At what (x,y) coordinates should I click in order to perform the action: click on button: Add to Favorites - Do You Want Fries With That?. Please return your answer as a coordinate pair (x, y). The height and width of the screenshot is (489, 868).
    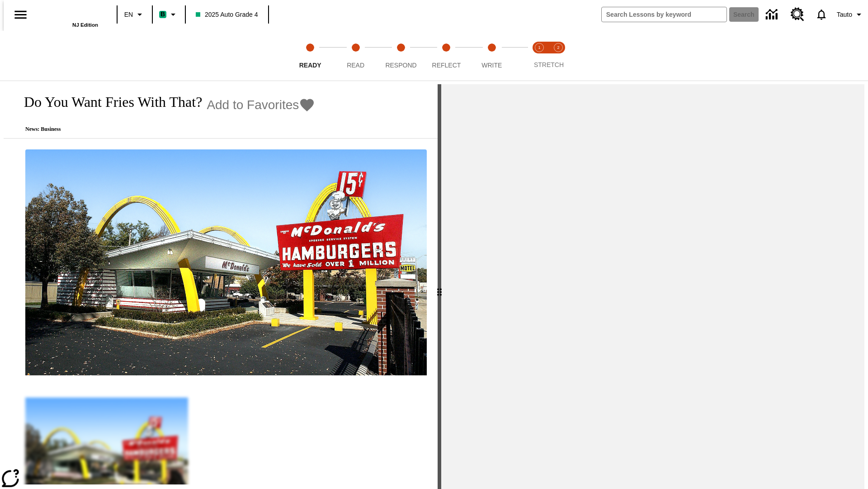
    Looking at the image, I should click on (261, 105).